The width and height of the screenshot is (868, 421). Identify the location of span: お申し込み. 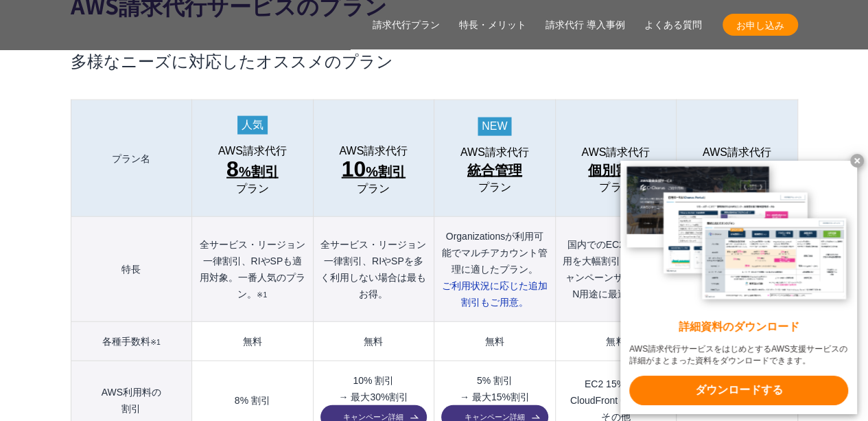
(760, 25).